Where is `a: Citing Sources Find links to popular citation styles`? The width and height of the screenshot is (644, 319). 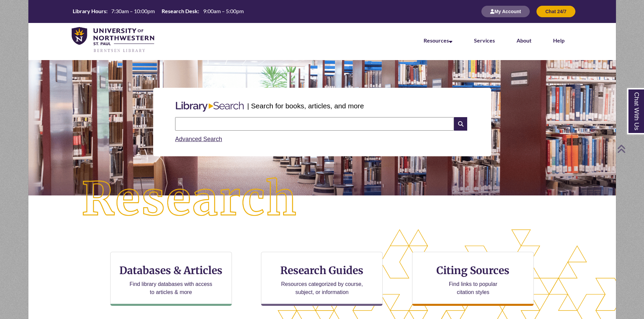
a: Citing Sources Find links to popular citation styles is located at coordinates (473, 279).